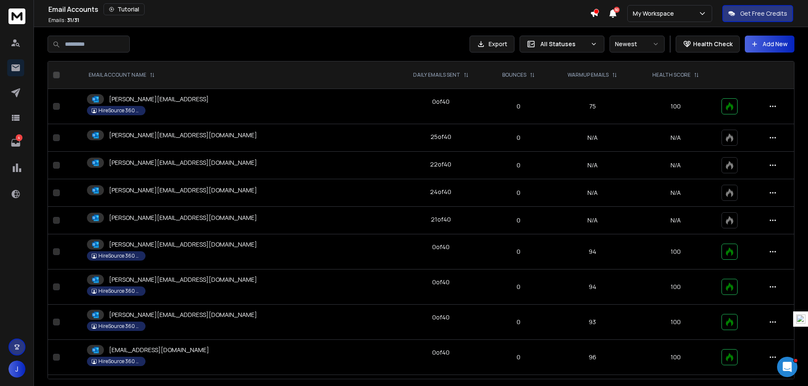 This screenshot has width=808, height=386. What do you see at coordinates (122, 75) in the screenshot?
I see `div: EMAIL ACCOUNT NAME` at bounding box center [122, 75].